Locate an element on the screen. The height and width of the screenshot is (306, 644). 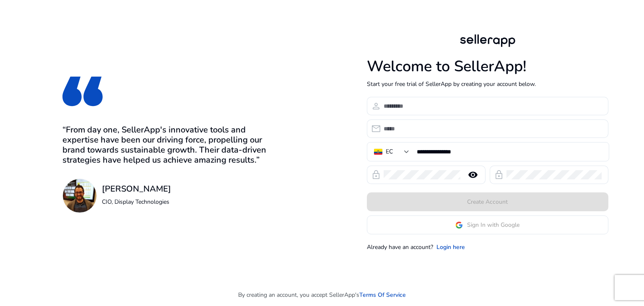
h1: Welcome to SellerApp! is located at coordinates (488, 66).